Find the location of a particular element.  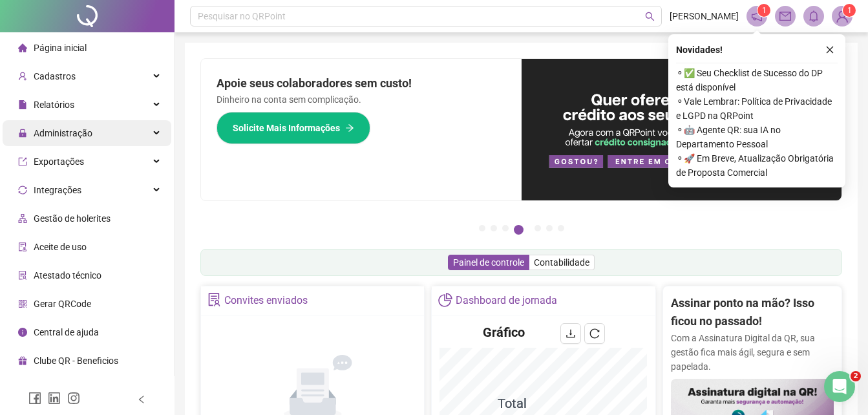

div: Dashboard de jornada is located at coordinates (506, 300).